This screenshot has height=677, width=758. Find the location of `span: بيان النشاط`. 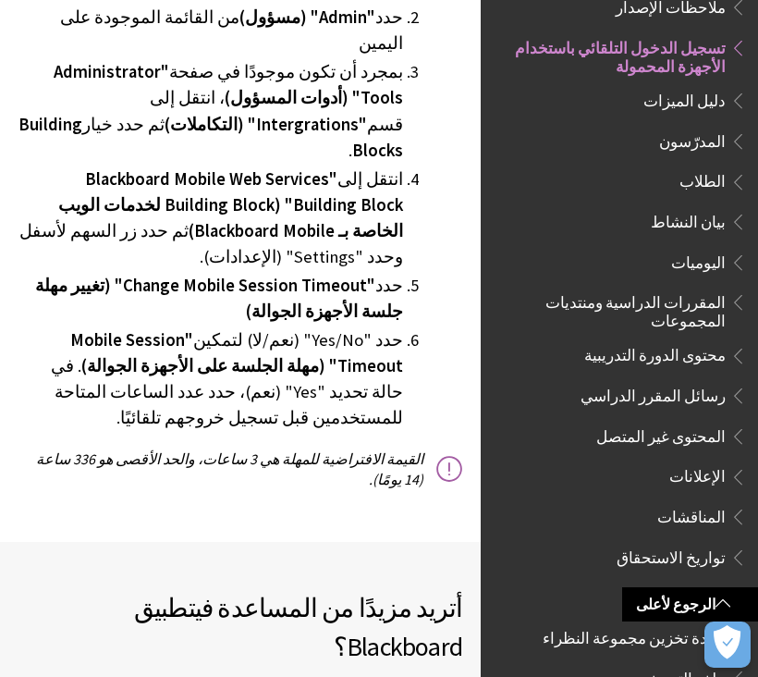

span: بيان النشاط is located at coordinates (688, 218).